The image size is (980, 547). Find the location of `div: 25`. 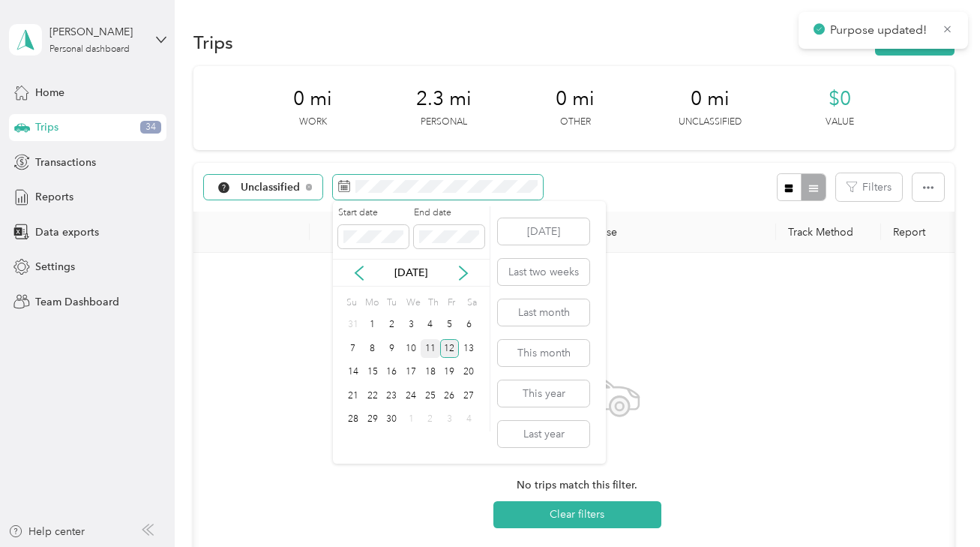

div: 25 is located at coordinates (430, 396).